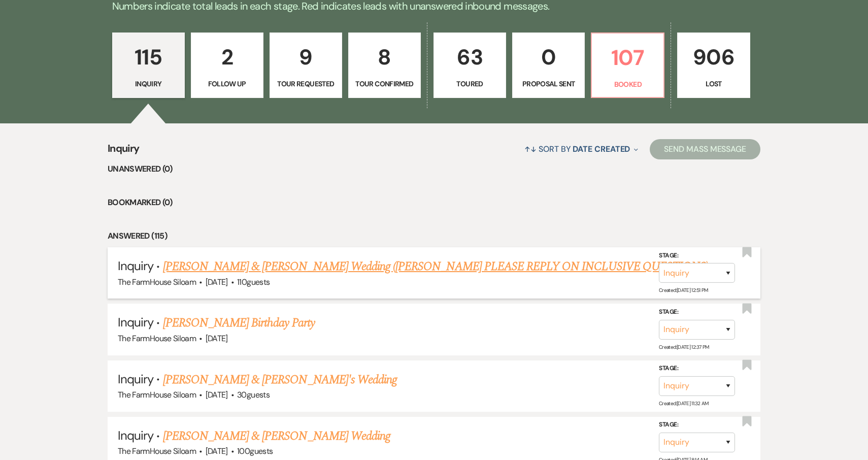  Describe the element at coordinates (306, 66) in the screenshot. I see `a: 9Tour Requested` at that location.